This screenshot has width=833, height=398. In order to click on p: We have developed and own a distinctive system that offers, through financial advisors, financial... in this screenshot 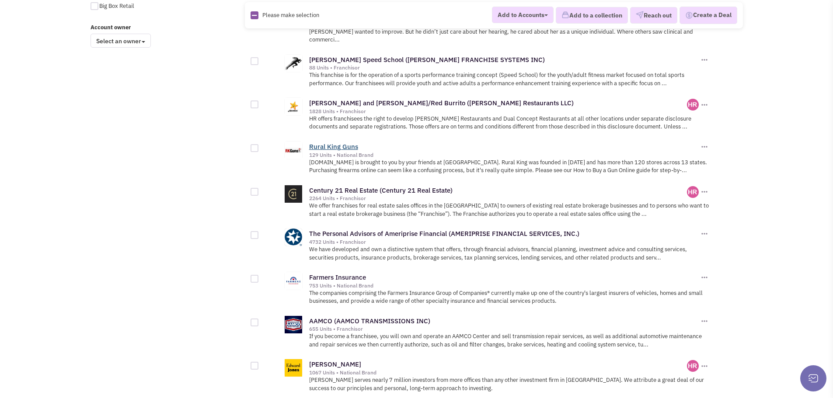, I will do `click(509, 254)`.